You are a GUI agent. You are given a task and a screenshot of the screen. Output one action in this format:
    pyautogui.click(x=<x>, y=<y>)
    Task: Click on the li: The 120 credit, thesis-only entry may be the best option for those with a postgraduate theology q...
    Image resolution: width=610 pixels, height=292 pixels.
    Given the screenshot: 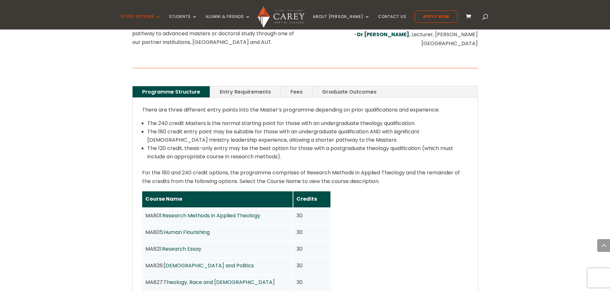 What is the action you would take?
    pyautogui.click(x=308, y=152)
    